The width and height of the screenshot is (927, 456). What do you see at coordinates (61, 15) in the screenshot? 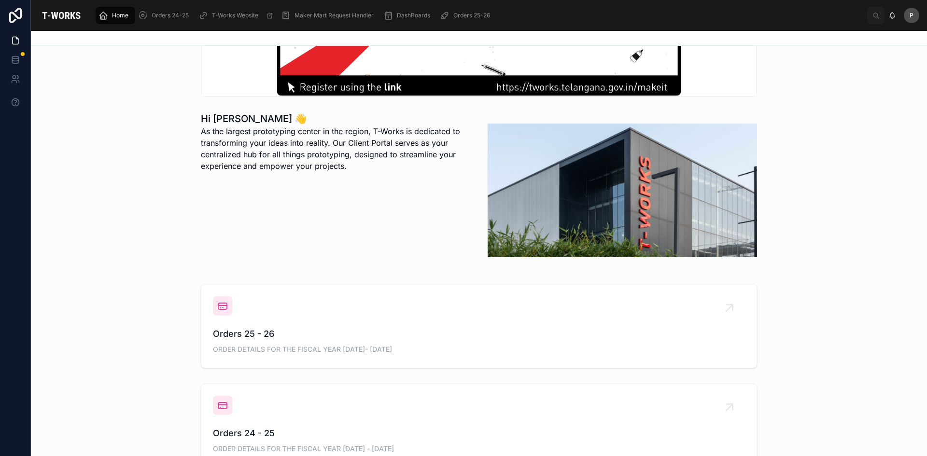
I see `img: App logo` at bounding box center [61, 15].